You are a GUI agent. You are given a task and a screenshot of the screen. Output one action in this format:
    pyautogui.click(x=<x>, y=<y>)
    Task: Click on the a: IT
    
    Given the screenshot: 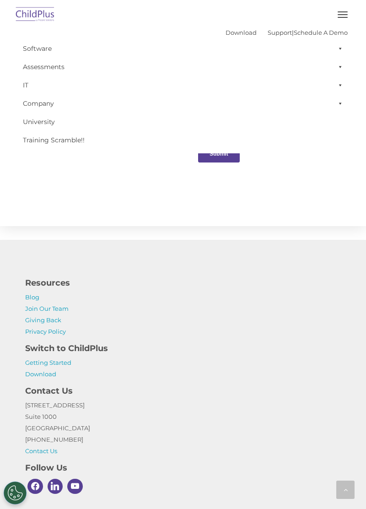 What is the action you would take?
    pyautogui.click(x=183, y=85)
    